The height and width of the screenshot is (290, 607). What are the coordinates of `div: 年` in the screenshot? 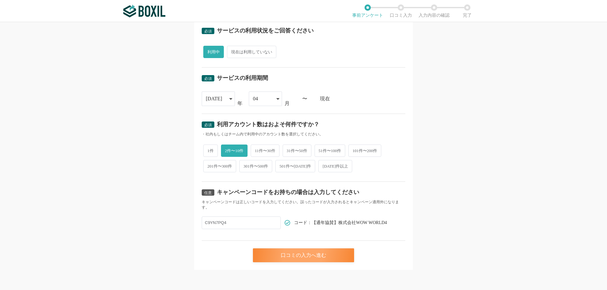 It's located at (240, 104).